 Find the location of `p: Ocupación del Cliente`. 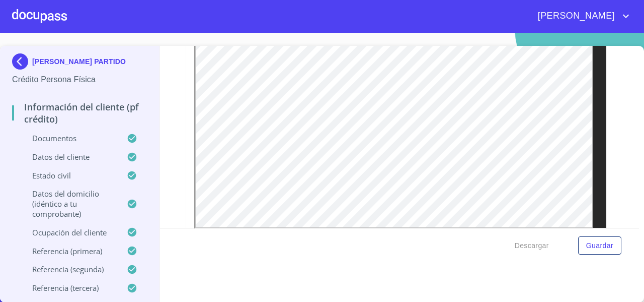

p: Ocupación del Cliente is located at coordinates (69, 232).